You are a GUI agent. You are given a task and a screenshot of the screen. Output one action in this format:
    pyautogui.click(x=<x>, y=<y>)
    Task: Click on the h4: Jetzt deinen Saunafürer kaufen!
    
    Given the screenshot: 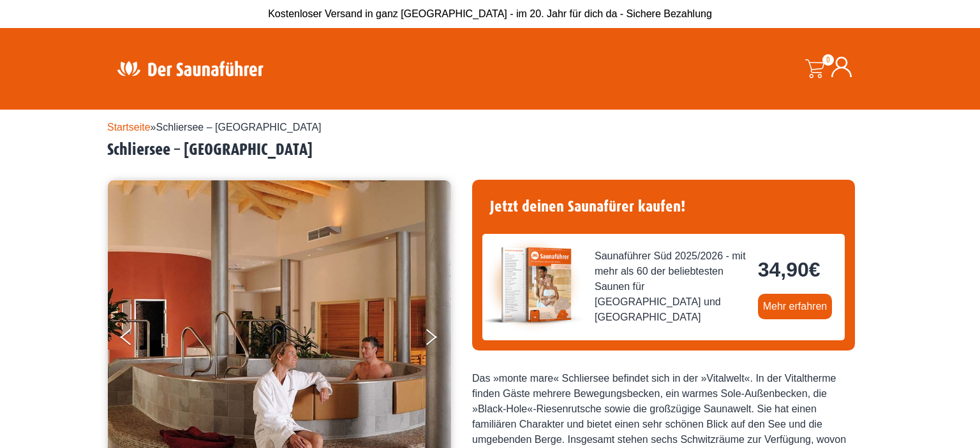 What is the action you would take?
    pyautogui.click(x=663, y=207)
    